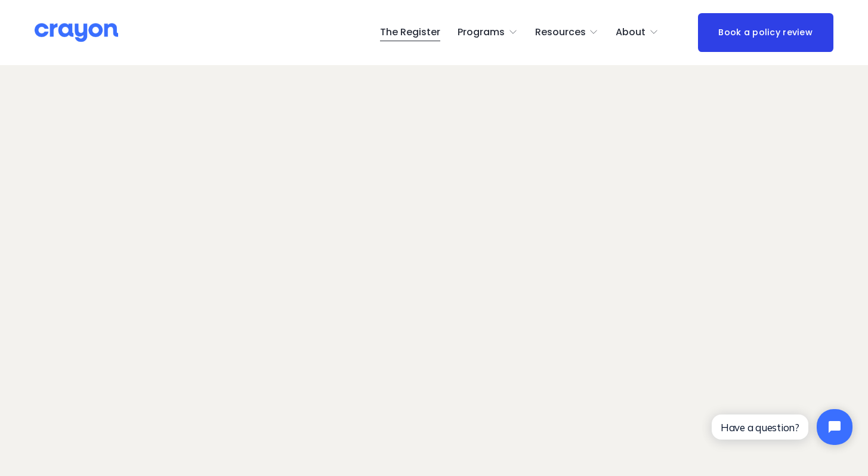 This screenshot has width=868, height=476. I want to click on span: Resources, so click(560, 32).